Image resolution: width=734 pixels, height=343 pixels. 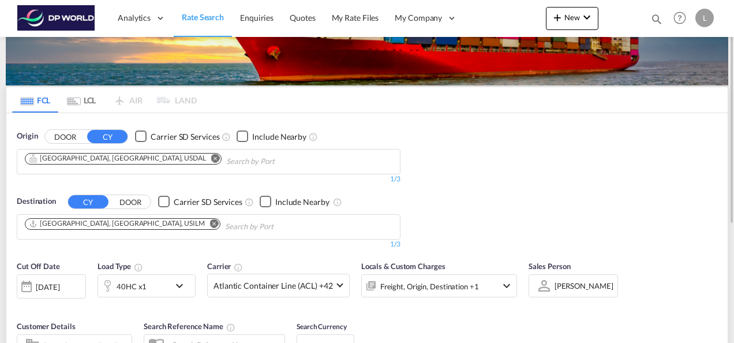 What do you see at coordinates (657, 21) in the screenshot?
I see `div: icon-magnify` at bounding box center [657, 21].